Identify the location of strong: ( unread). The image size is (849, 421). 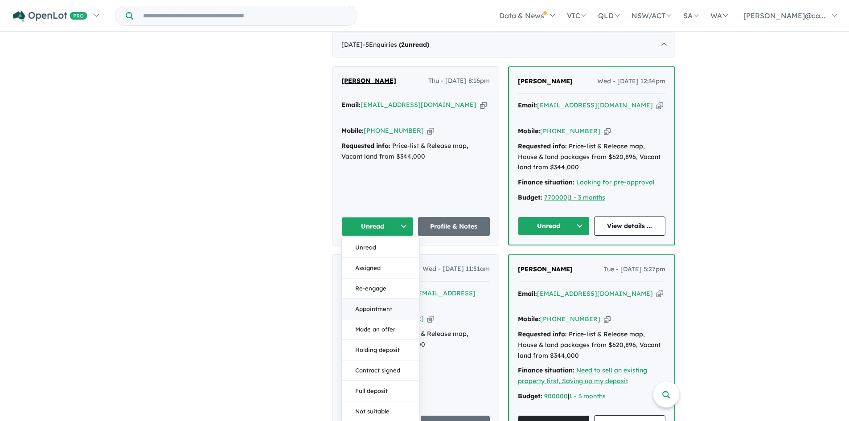
(414, 45).